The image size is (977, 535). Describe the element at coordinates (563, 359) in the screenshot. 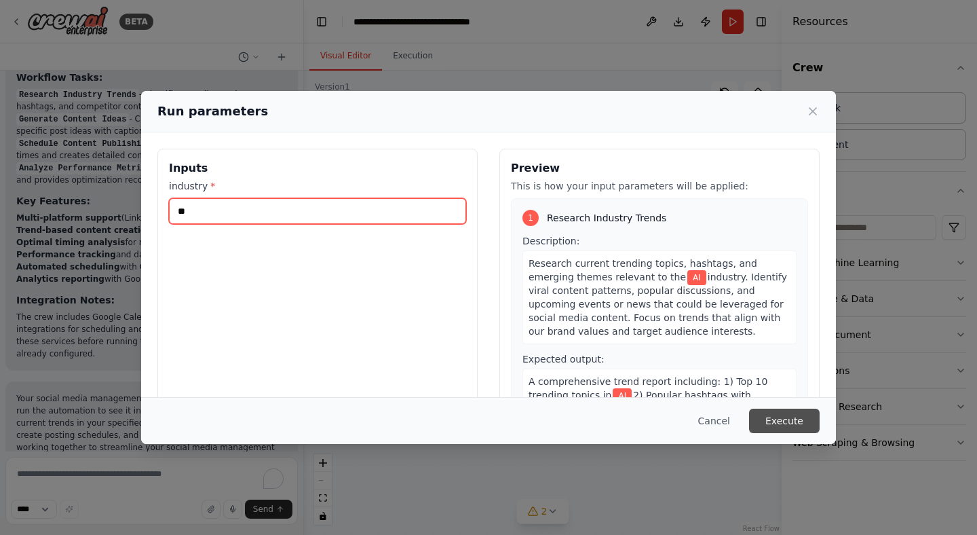

I see `span: Expected output:` at that location.